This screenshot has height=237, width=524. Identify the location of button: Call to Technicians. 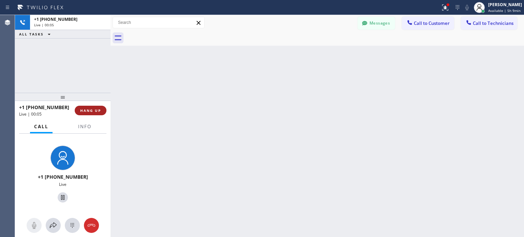
(489, 23).